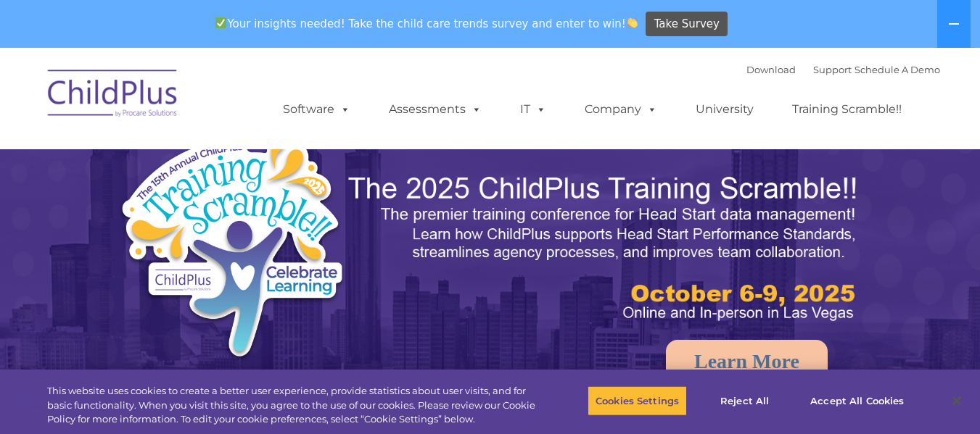  What do you see at coordinates (293, 405) in the screenshot?
I see `div: This website uses cookies to create a better user experience, provide statistics about user visit...` at bounding box center [293, 405].